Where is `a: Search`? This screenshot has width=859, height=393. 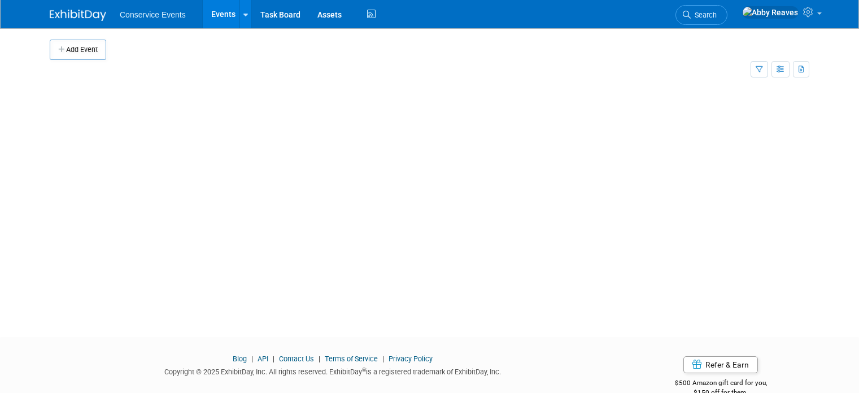 a: Search is located at coordinates (702, 15).